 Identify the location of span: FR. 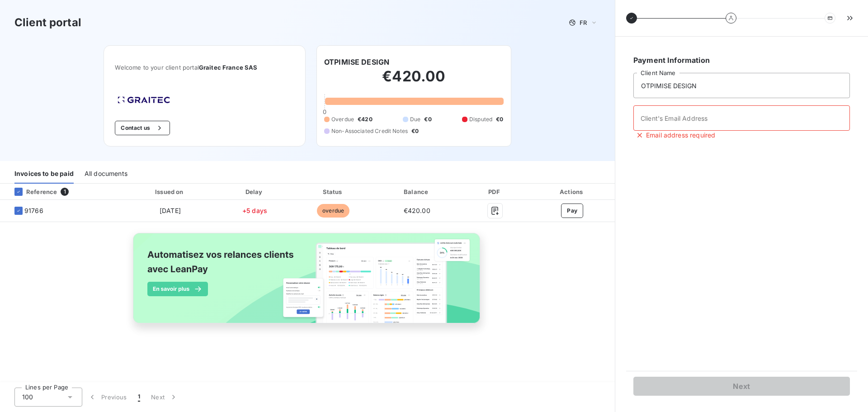
(583, 23).